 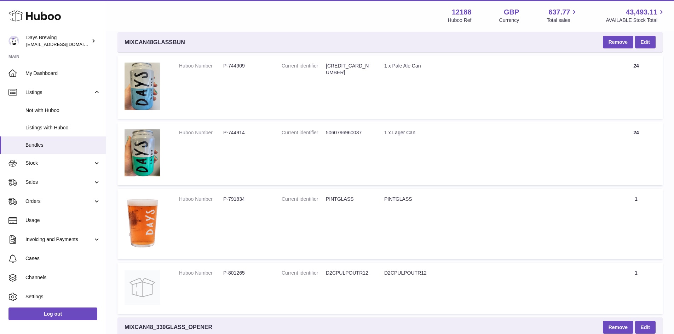 What do you see at coordinates (53, 314) in the screenshot?
I see `a: Log out` at bounding box center [53, 314].